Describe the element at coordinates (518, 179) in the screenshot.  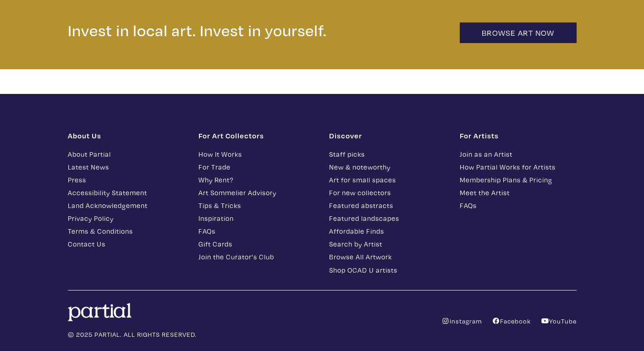
I see `a: Membership Plans & Pricing` at that location.